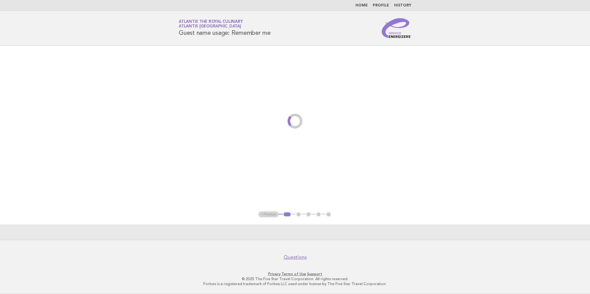  What do you see at coordinates (274, 274) in the screenshot?
I see `a: Privacy` at bounding box center [274, 274].